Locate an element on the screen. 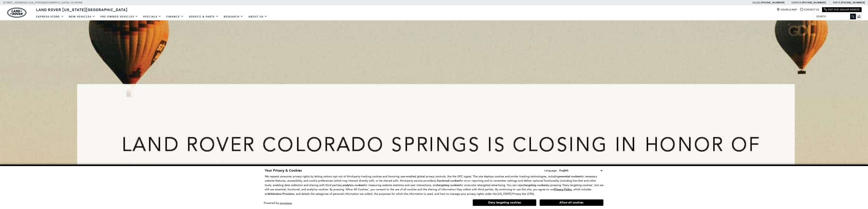 The image size is (868, 209). div: Language: is located at coordinates (551, 170).